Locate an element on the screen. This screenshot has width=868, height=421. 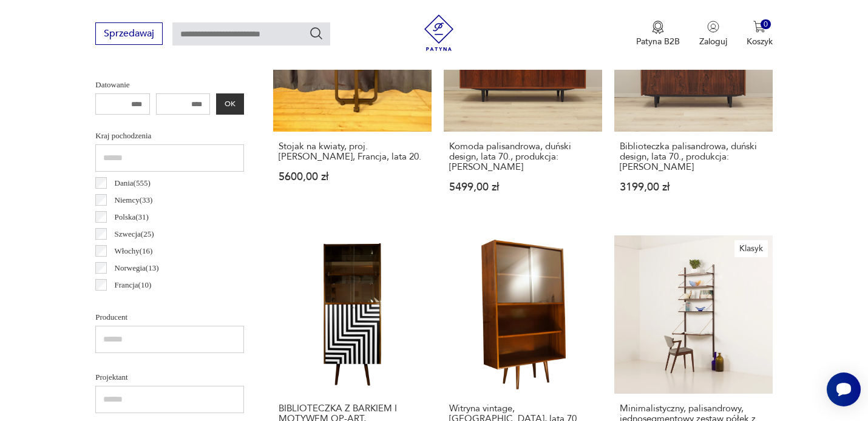
p: Datowanie is located at coordinates (169, 85).